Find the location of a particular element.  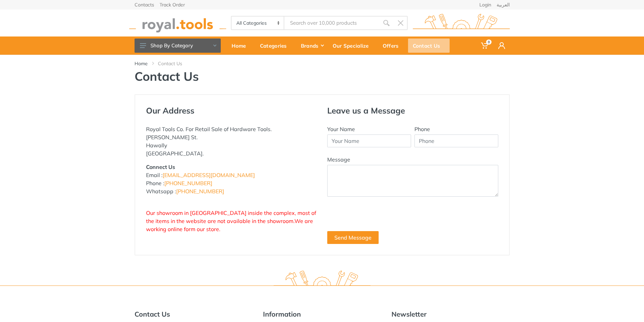

a: Offers is located at coordinates (393, 45).